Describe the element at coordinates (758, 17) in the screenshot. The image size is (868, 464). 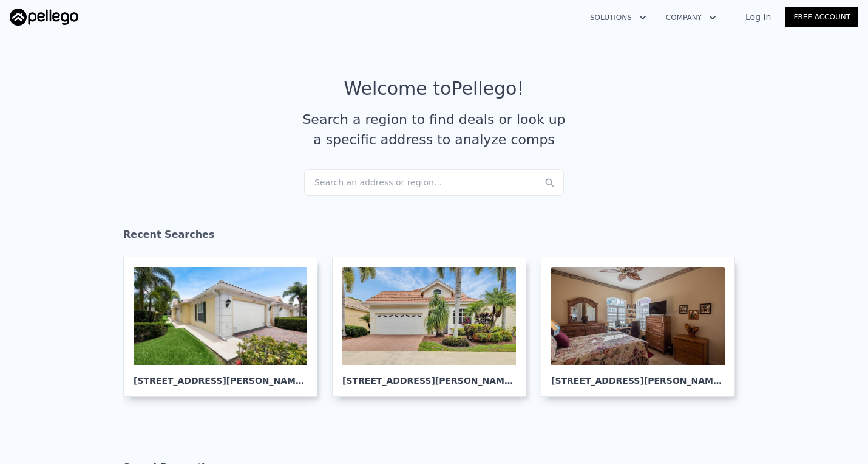
I see `a: Log In` at that location.